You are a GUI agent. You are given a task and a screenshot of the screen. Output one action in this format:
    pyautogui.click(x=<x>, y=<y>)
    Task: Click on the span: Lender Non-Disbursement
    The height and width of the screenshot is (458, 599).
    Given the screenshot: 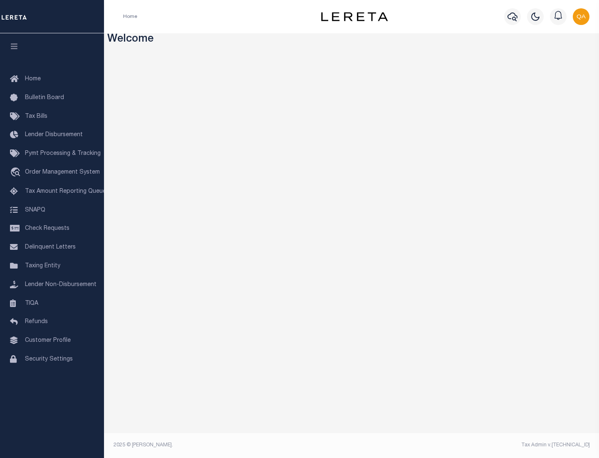 What is the action you would take?
    pyautogui.click(x=61, y=285)
    